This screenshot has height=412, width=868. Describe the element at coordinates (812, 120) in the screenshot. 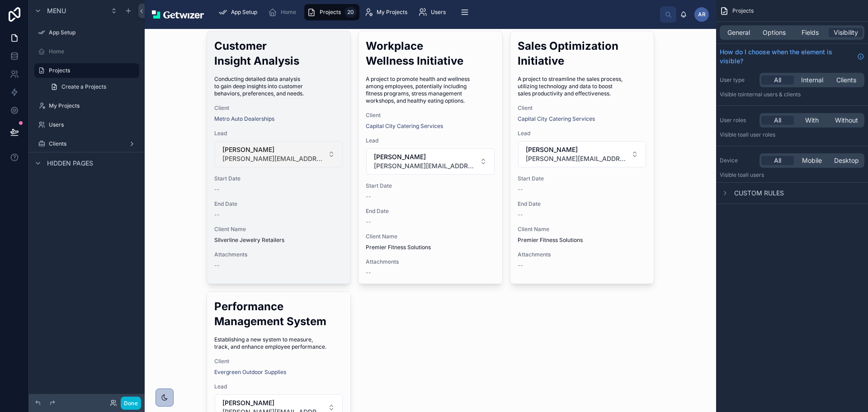

I see `span: With` at that location.